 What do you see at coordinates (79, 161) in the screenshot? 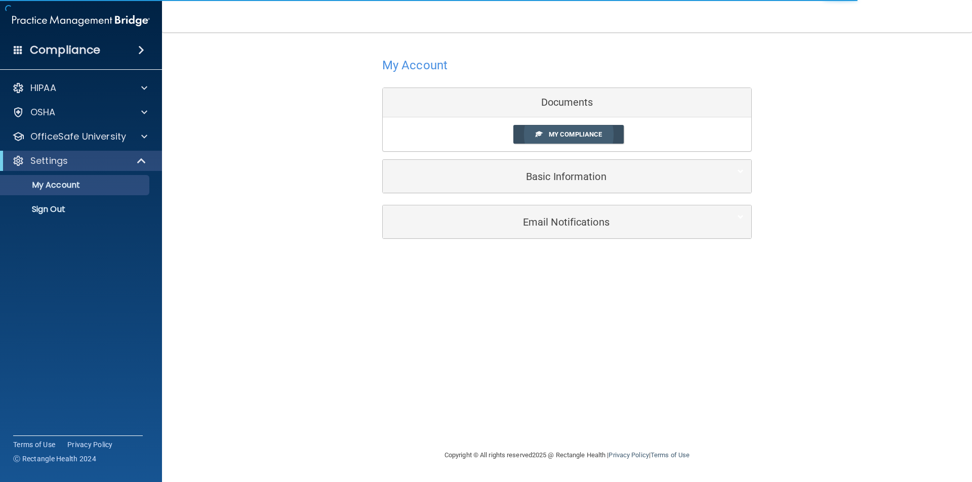
I see `a: Settings` at bounding box center [79, 161].